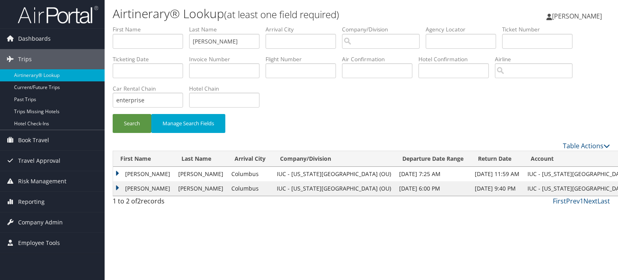 This screenshot has height=280, width=618. Describe the element at coordinates (31, 201) in the screenshot. I see `span: Reporting` at that location.